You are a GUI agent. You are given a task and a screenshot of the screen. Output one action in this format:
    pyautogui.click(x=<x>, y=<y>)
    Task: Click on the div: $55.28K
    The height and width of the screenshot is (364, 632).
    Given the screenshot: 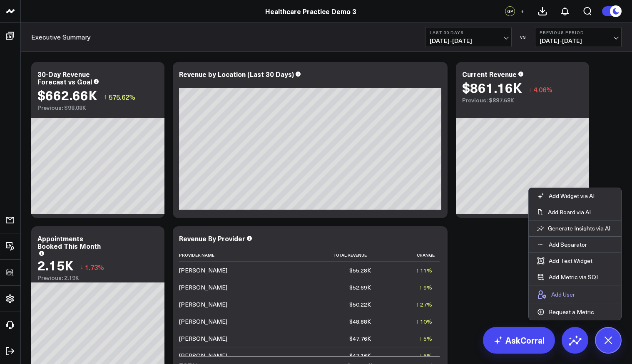 What is the action you would take?
    pyautogui.click(x=360, y=270)
    